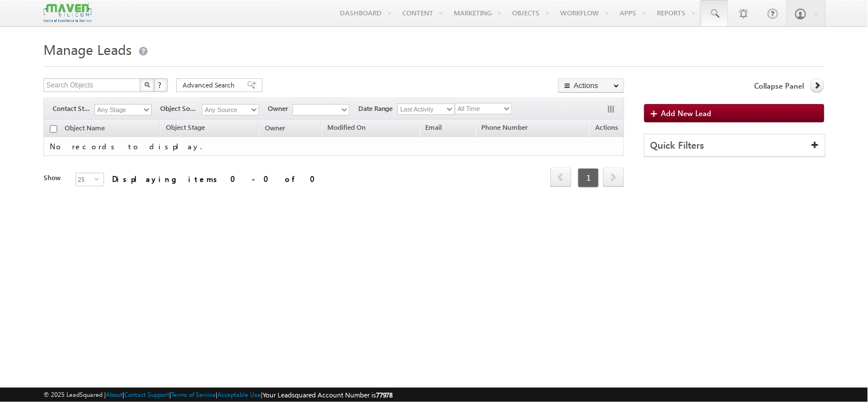 The width and height of the screenshot is (868, 402). Describe the element at coordinates (505, 127) in the screenshot. I see `span: Phone Number` at that location.